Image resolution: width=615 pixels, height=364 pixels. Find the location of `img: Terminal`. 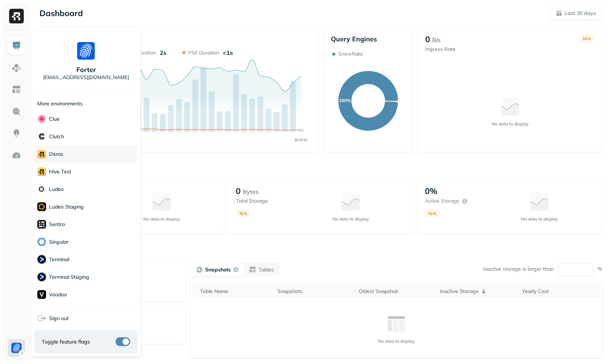

img: Terminal is located at coordinates (42, 259).